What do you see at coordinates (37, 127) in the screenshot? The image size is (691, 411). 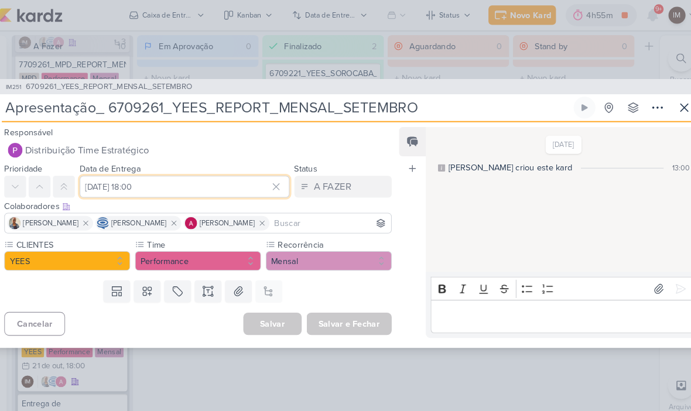 I see `label: Responsável` at bounding box center [37, 127].